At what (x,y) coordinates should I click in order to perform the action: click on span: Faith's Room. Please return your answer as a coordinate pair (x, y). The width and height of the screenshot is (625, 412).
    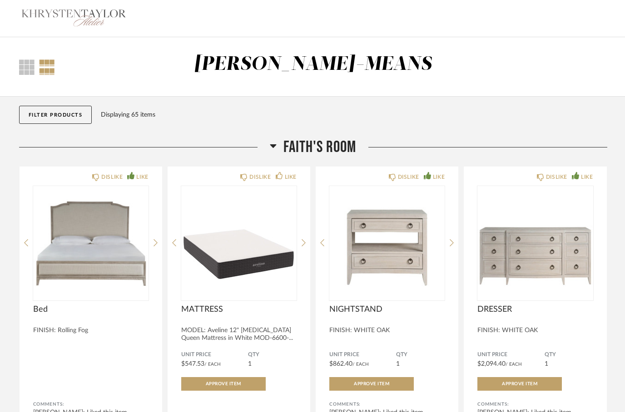
    Looking at the image, I should click on (320, 147).